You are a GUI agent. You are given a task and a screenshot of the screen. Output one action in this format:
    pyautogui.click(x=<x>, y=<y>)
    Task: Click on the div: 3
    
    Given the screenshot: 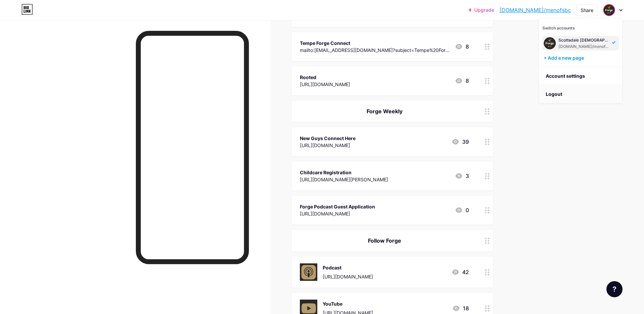 What is the action you would take?
    pyautogui.click(x=462, y=176)
    